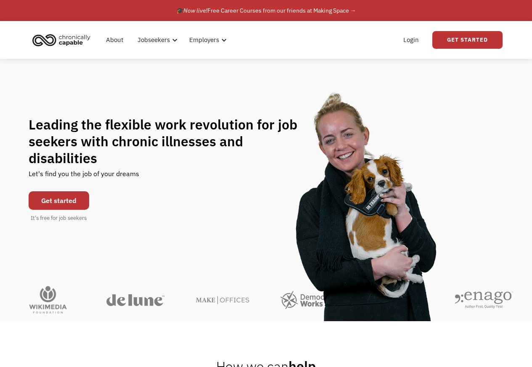  Describe the element at coordinates (59, 201) in the screenshot. I see `a: Get started` at that location.